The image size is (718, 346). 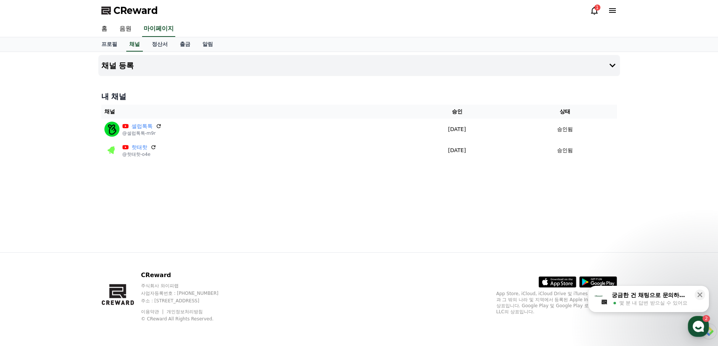 What do you see at coordinates (112, 129) in the screenshot?
I see `img: 셀럽톡톡` at bounding box center [112, 129].